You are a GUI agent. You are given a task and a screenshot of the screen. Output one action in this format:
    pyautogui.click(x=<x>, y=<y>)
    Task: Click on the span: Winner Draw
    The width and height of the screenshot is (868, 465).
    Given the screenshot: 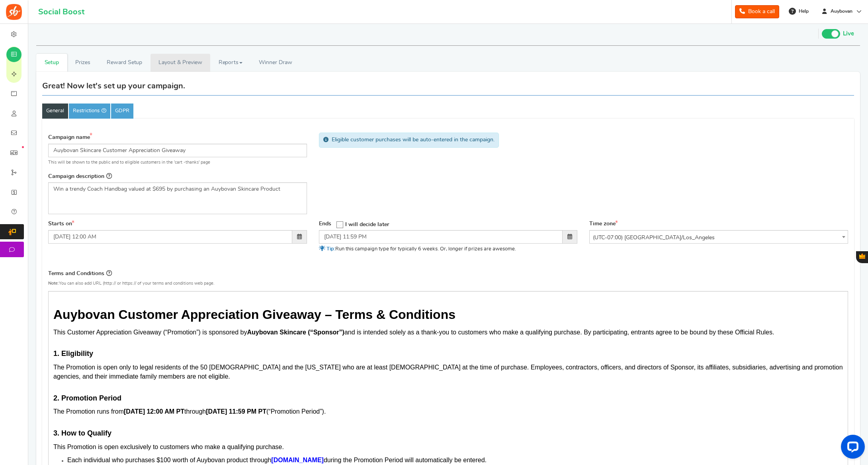 What is the action you would take?
    pyautogui.click(x=275, y=62)
    